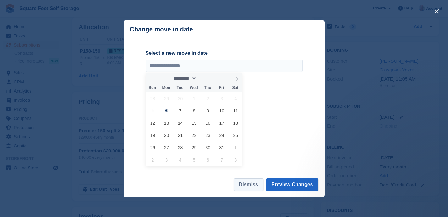  Describe the element at coordinates (184, 78) in the screenshot. I see `select: Month` at that location.